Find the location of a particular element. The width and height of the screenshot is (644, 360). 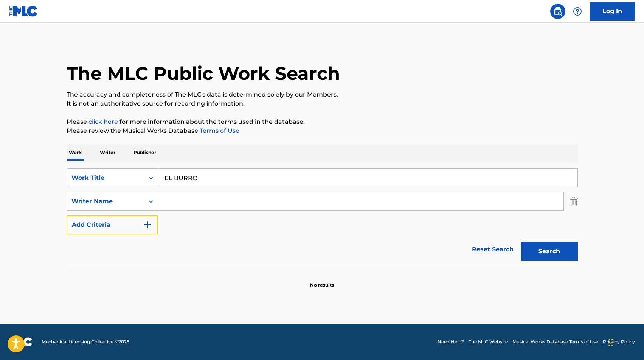

div: Writer Name is located at coordinates (106, 201).